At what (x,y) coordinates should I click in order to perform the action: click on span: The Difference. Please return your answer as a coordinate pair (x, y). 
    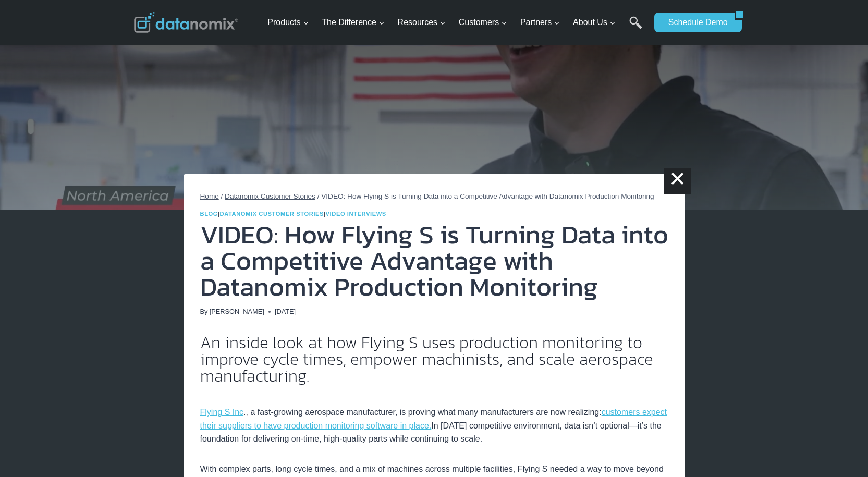
    Looking at the image, I should click on (353, 23).